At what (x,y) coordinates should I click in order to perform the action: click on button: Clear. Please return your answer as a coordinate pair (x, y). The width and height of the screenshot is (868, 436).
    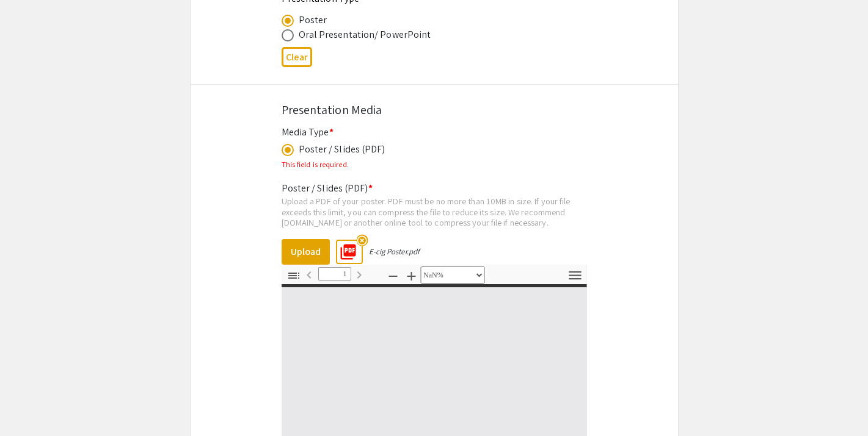
    Looking at the image, I should click on (297, 57).